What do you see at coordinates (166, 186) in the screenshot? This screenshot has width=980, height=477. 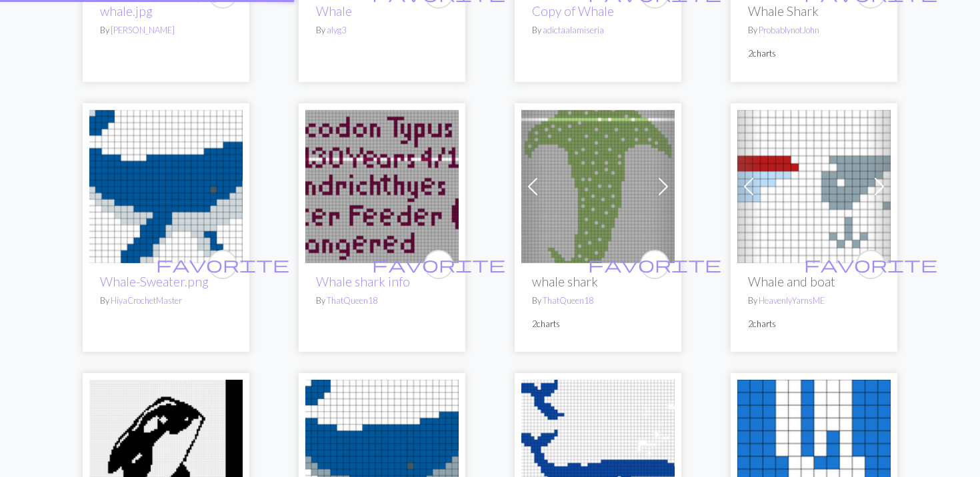 I see `img: Whale-Sweater.png` at bounding box center [166, 186].